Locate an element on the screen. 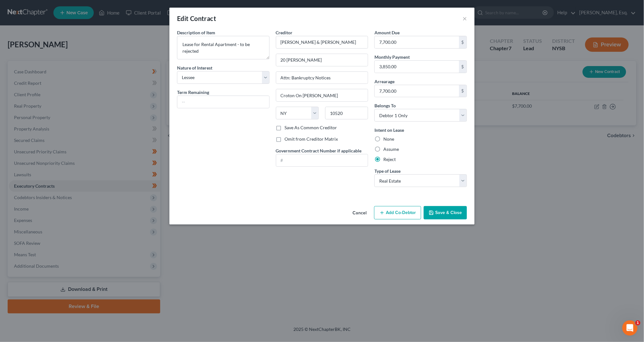  input: Enter city... is located at coordinates (322, 95).